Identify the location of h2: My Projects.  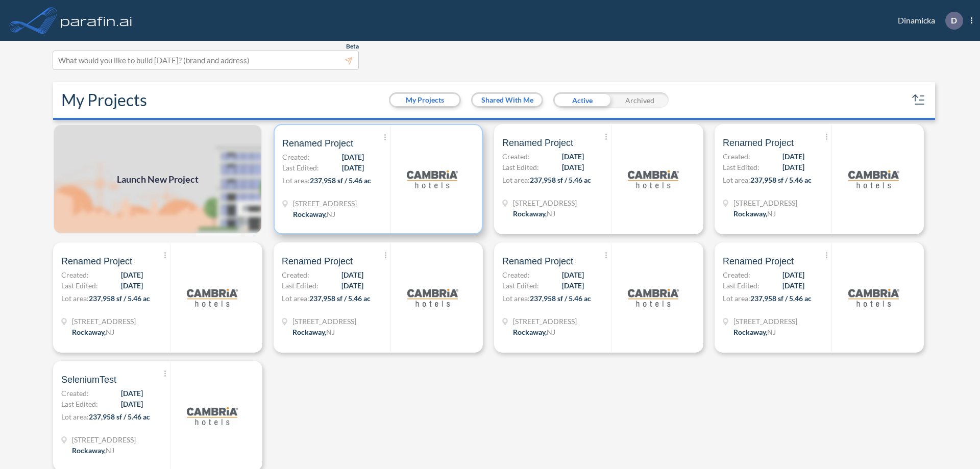
(104, 100).